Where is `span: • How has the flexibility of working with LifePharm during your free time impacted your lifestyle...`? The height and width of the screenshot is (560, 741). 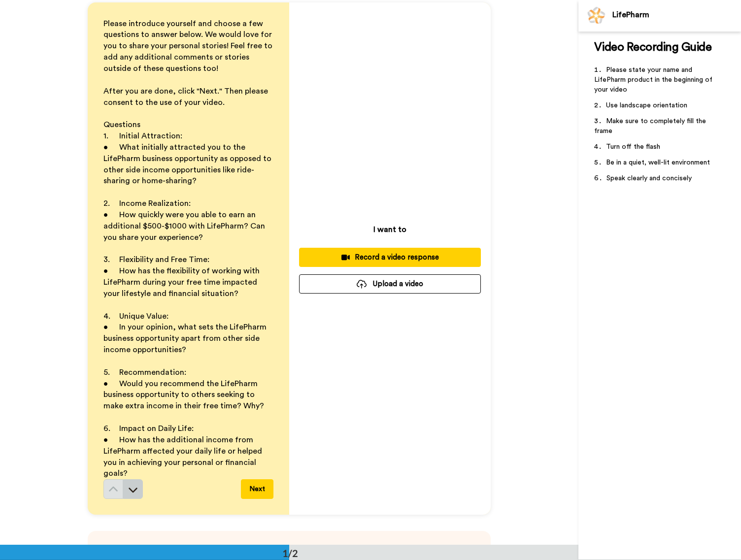 span: • How has the flexibility of working with LifePharm during your free time impacted your lifestyle... is located at coordinates (182, 282).